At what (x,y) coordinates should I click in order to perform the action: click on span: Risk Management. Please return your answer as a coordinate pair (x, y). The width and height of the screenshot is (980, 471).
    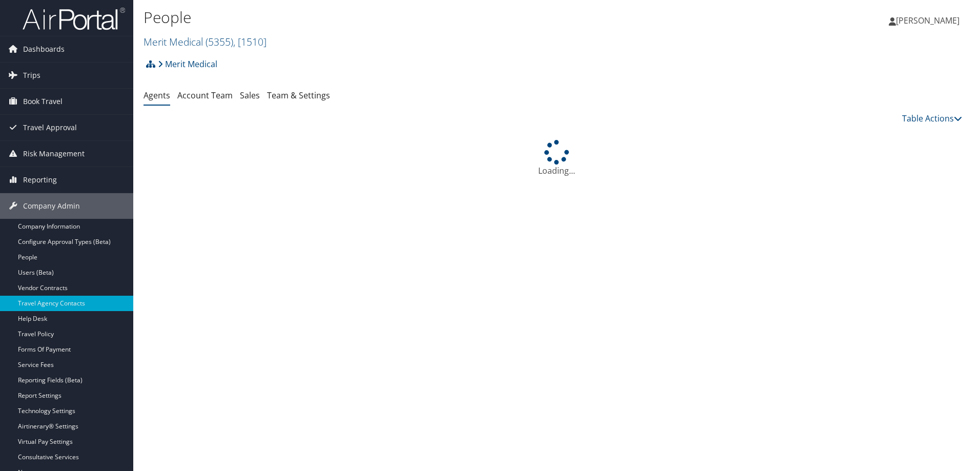
    Looking at the image, I should click on (54, 153).